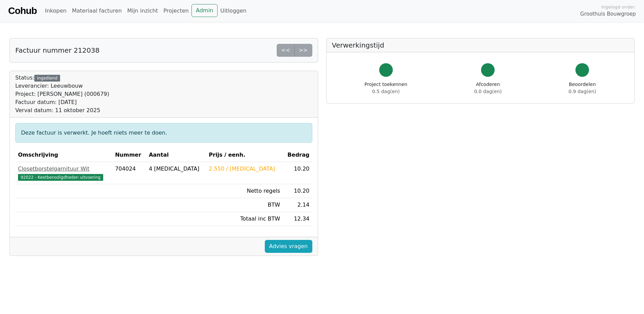  Describe the element at coordinates (244, 191) in the screenshot. I see `td: Netto regels` at that location.